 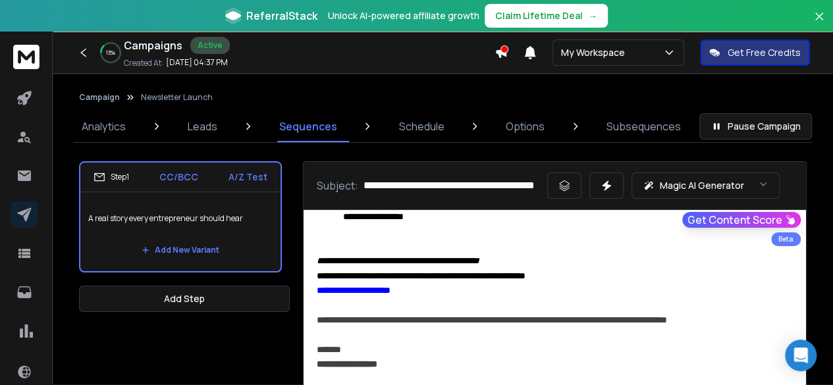 What do you see at coordinates (210, 45) in the screenshot?
I see `div: Active` at bounding box center [210, 45].